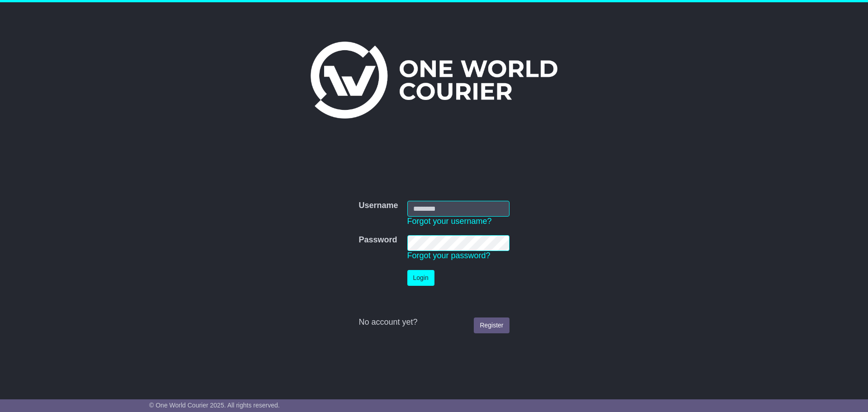 The image size is (868, 412). What do you see at coordinates (434, 80) in the screenshot?
I see `img: One World` at bounding box center [434, 80].